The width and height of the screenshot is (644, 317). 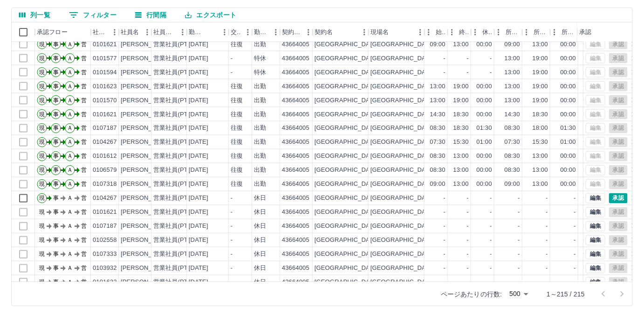 I want to click on div: 所定開始, so click(x=513, y=32).